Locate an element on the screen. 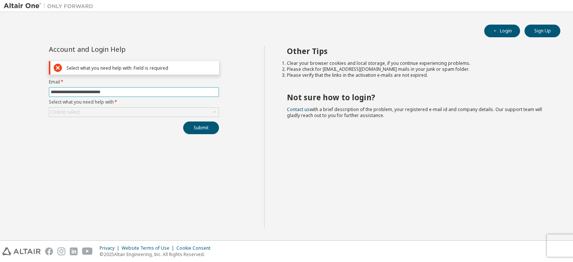 This screenshot has width=573, height=262. button: Login is located at coordinates (503, 31).